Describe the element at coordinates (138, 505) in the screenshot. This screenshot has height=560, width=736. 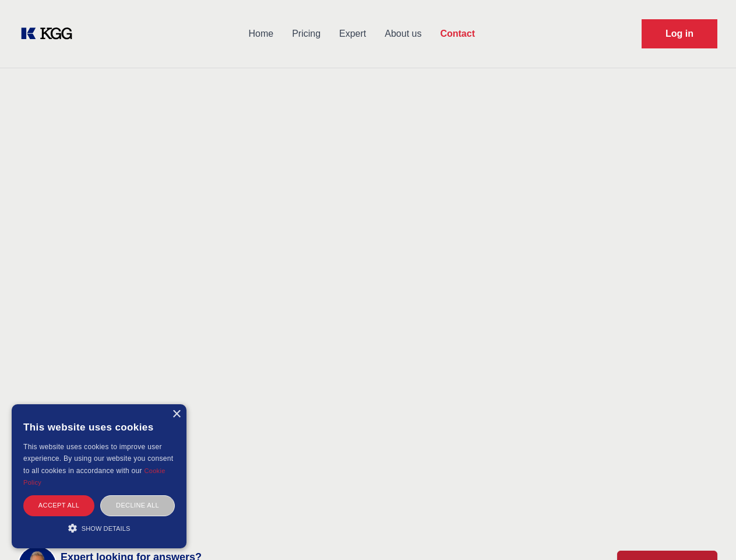
I see `div: Decline all` at that location.